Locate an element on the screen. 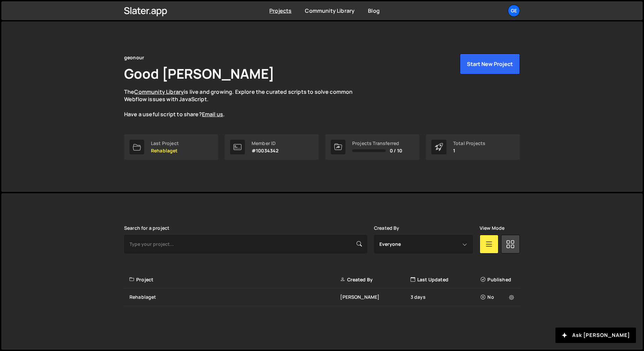  p: 1 is located at coordinates (469, 151).